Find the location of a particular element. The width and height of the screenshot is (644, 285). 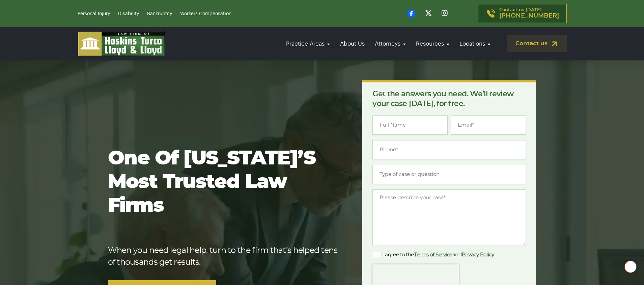

a: Resources is located at coordinates (432, 44).